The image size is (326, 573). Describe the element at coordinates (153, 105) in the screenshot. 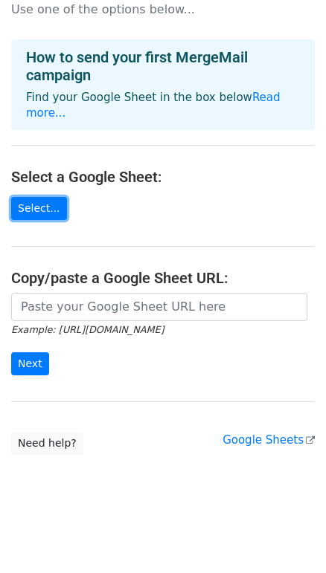

I see `a: Read more...` at that location.